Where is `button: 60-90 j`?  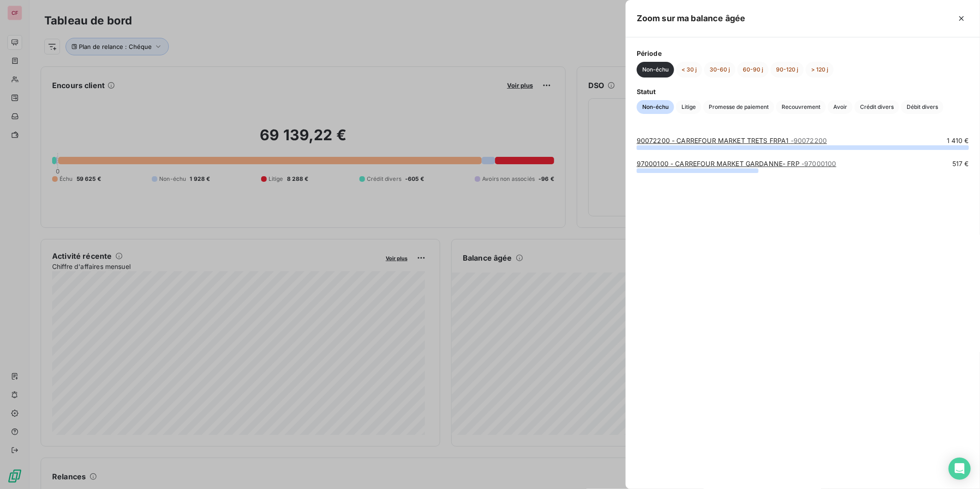
button: 60-90 j is located at coordinates (753, 69).